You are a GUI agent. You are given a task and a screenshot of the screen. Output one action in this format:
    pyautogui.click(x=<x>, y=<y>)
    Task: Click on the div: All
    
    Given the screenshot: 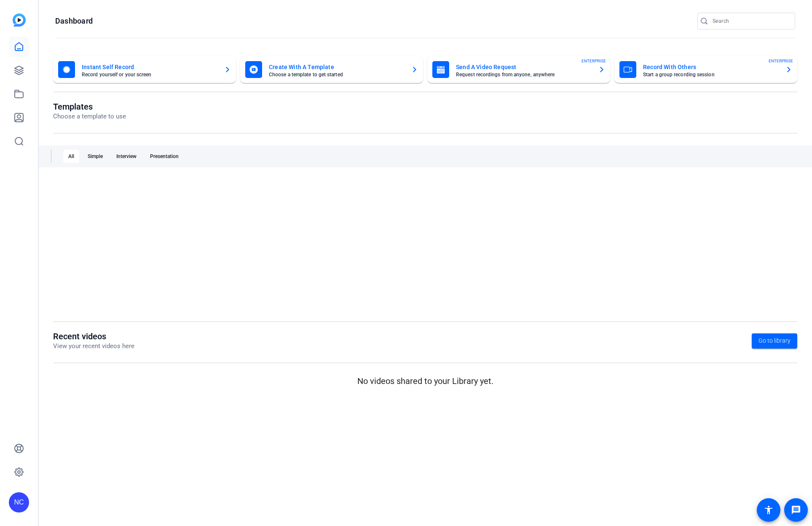 What is the action you would take?
    pyautogui.click(x=71, y=156)
    